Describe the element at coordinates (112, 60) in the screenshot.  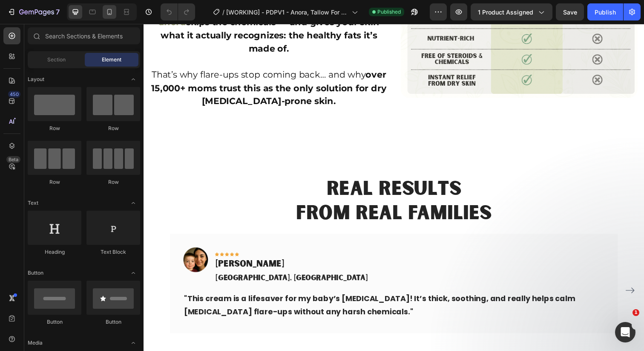
I see `span: Element` at that location.